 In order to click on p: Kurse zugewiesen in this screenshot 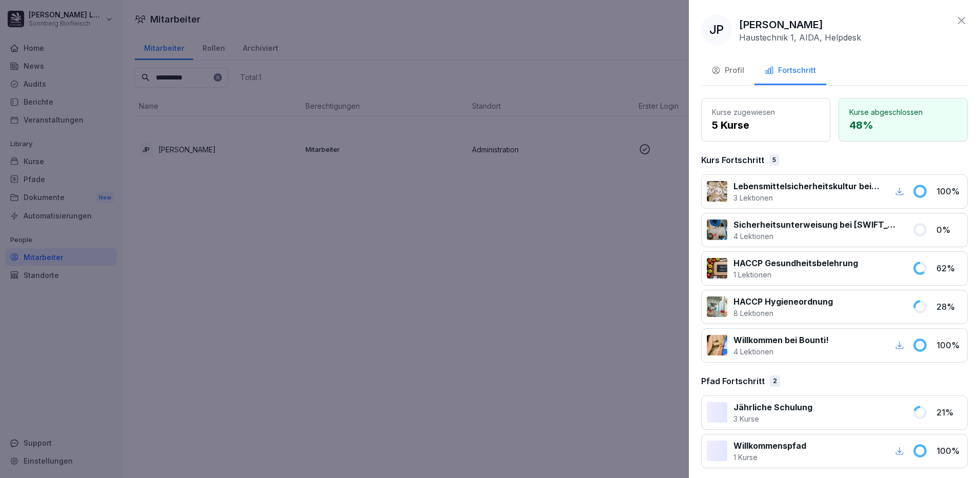, I will do `click(766, 112)`.